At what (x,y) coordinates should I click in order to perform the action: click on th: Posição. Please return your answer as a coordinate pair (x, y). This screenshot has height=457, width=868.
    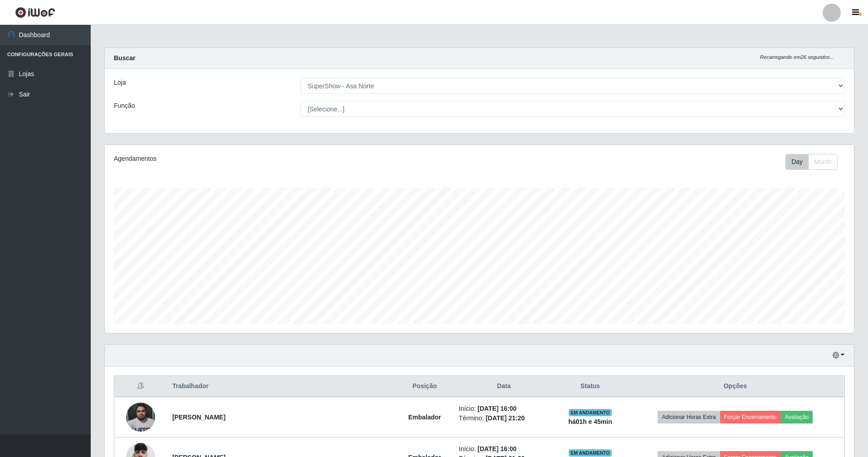
    Looking at the image, I should click on (424, 386).